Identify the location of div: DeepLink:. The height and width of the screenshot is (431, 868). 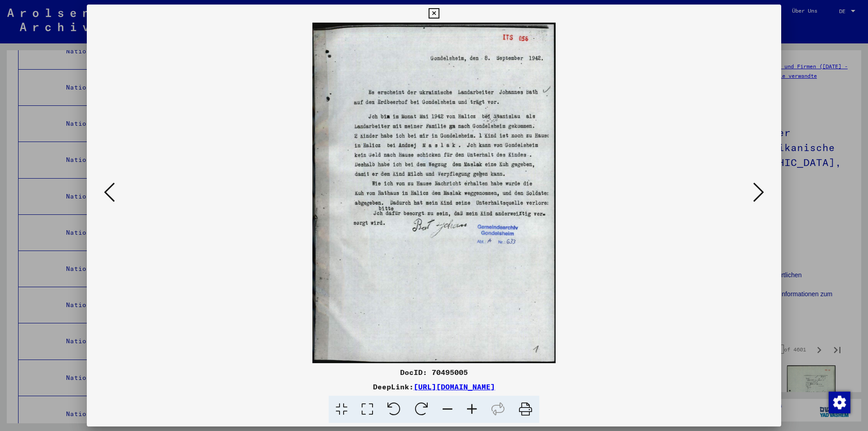
(434, 387).